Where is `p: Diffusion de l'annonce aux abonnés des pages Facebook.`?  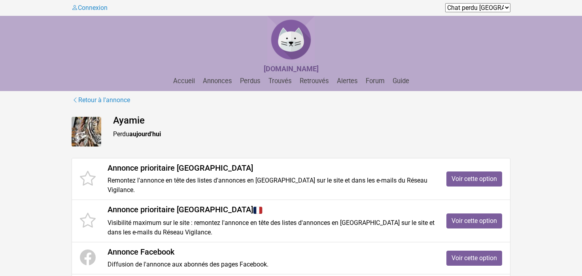
p: Diffusion de l'annonce aux abonnés des pages Facebook. is located at coordinates (271, 264).